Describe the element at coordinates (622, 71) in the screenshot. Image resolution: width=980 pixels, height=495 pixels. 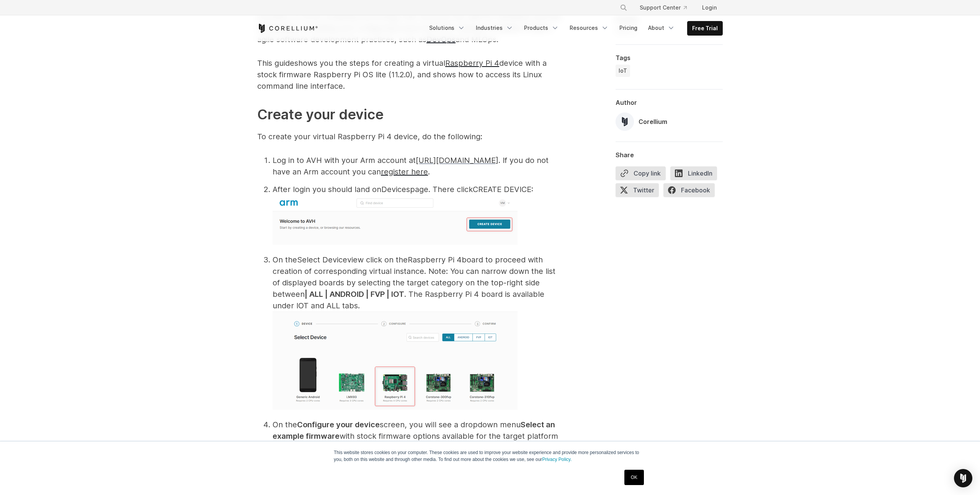
I see `span: IoT` at that location.